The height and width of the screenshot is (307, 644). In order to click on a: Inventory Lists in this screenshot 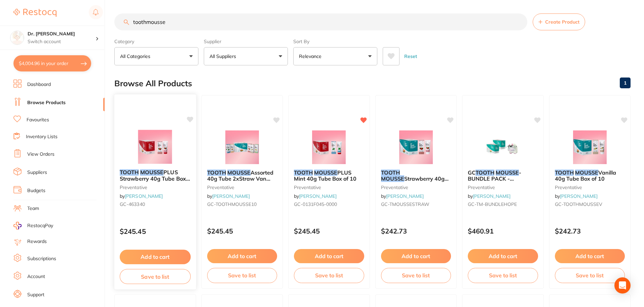, I will do `click(42, 137)`.